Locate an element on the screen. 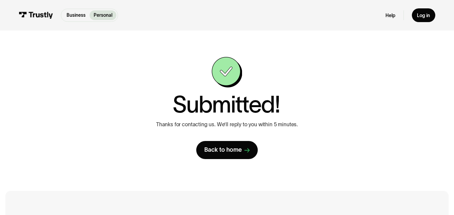 The height and width of the screenshot is (215, 454). img: Trustly Logo is located at coordinates (36, 15).